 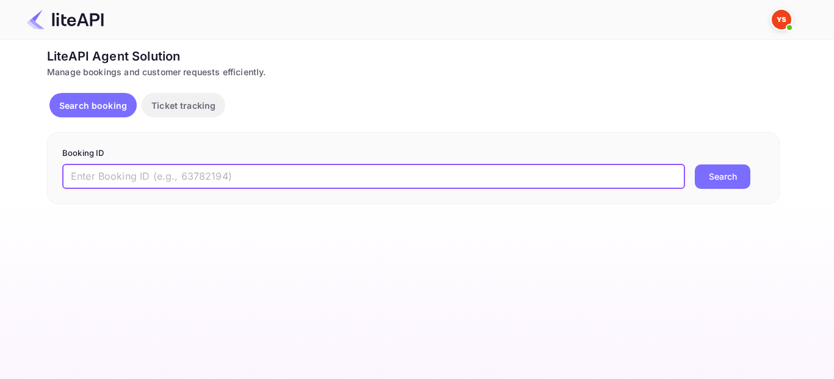 I want to click on p: Booking ID, so click(x=413, y=153).